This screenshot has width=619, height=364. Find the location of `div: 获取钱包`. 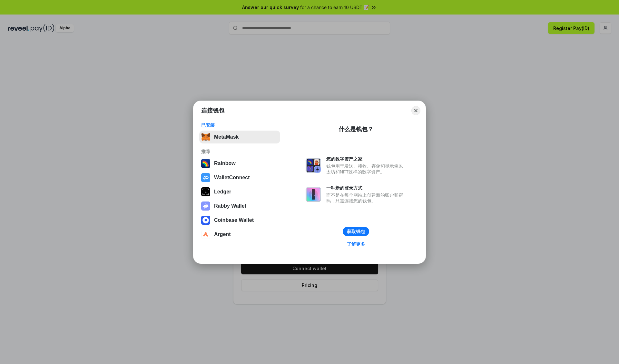

div: 获取钱包 is located at coordinates (356, 231).